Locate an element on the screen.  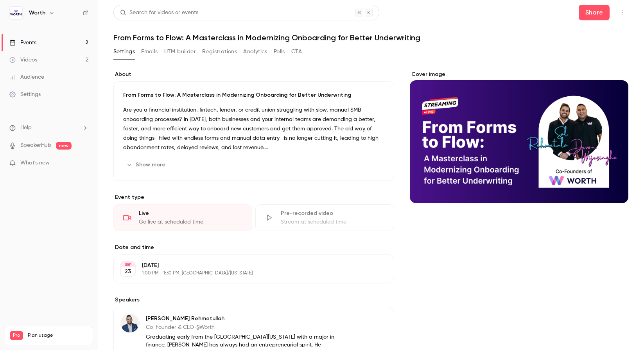
button: Emails is located at coordinates (150, 52).